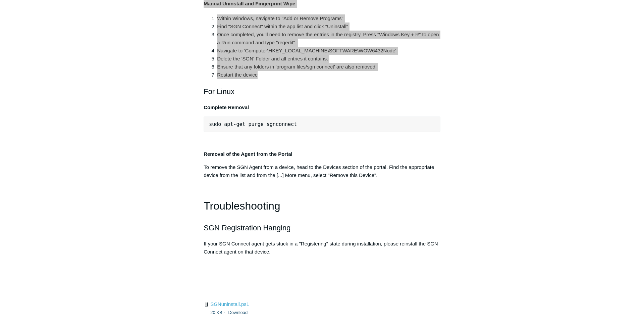  Describe the element at coordinates (329, 51) in the screenshot. I see `li: Navigate to ‘Computer\HKEY_LOCAL_MACHINE\SOFTWARE\WOW6432Node'` at that location.